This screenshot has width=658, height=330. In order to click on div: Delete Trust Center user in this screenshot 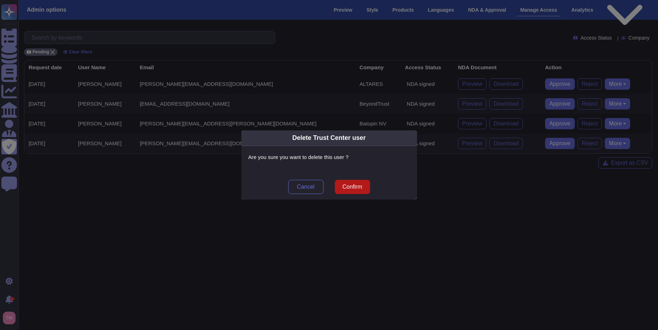, I will do `click(329, 138)`.